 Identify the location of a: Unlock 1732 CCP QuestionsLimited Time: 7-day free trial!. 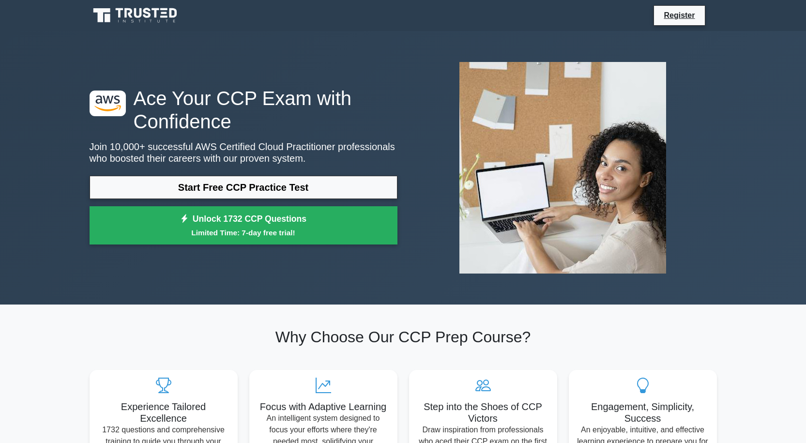
(243, 226).